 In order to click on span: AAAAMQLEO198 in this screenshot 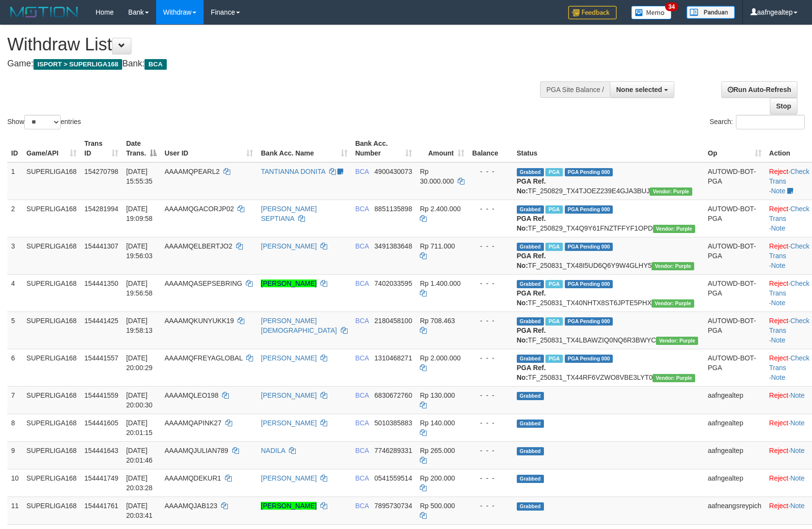, I will do `click(191, 395)`.